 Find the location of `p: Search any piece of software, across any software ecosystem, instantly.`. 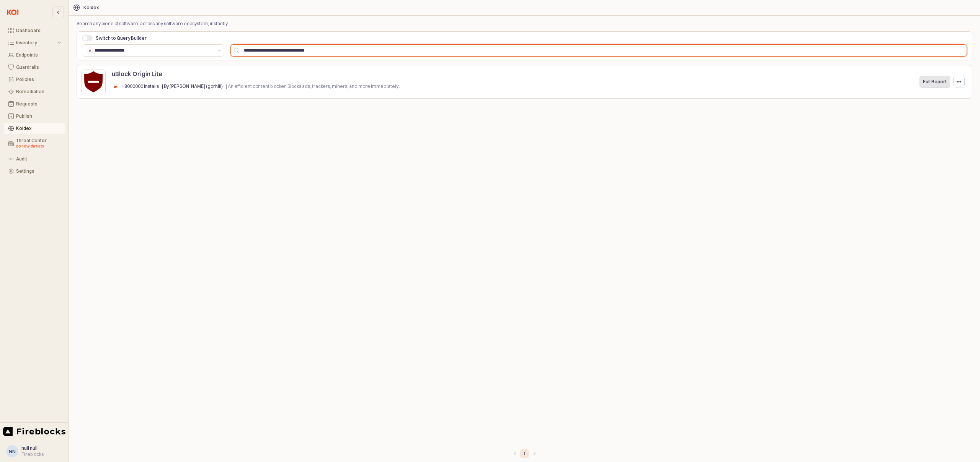

p: Search any piece of software, across any software ecosystem, instantly. is located at coordinates (206, 24).